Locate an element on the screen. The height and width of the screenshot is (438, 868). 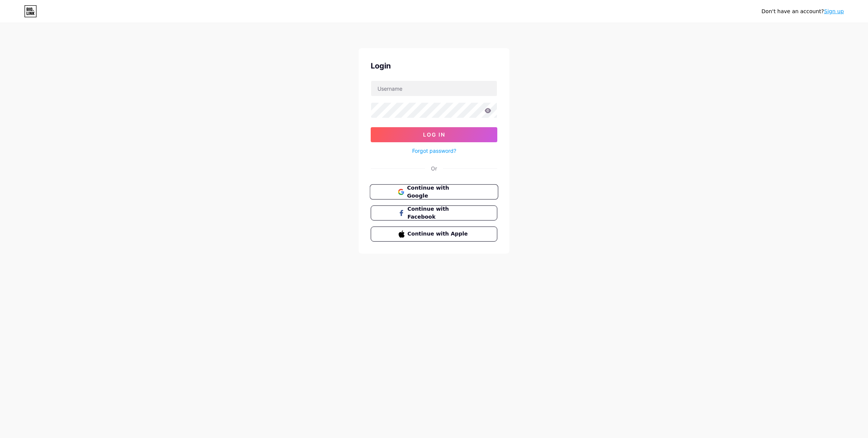
a: Forgot password? is located at coordinates (434, 150).